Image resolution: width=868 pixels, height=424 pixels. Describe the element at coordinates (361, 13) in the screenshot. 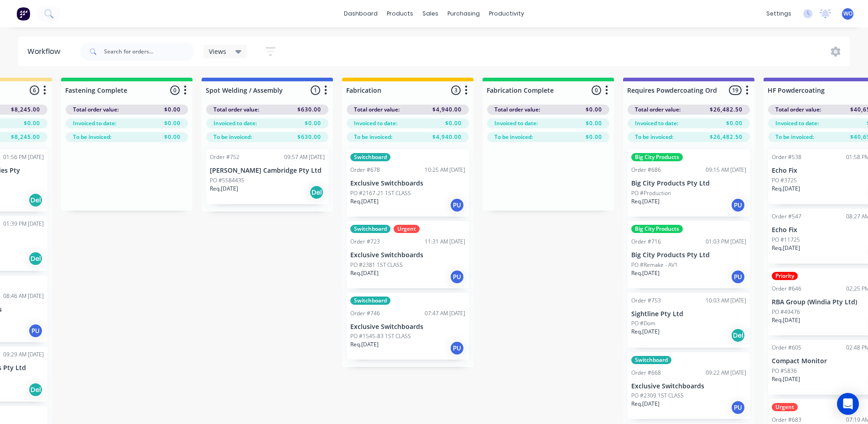

I see `a: dashboard` at that location.